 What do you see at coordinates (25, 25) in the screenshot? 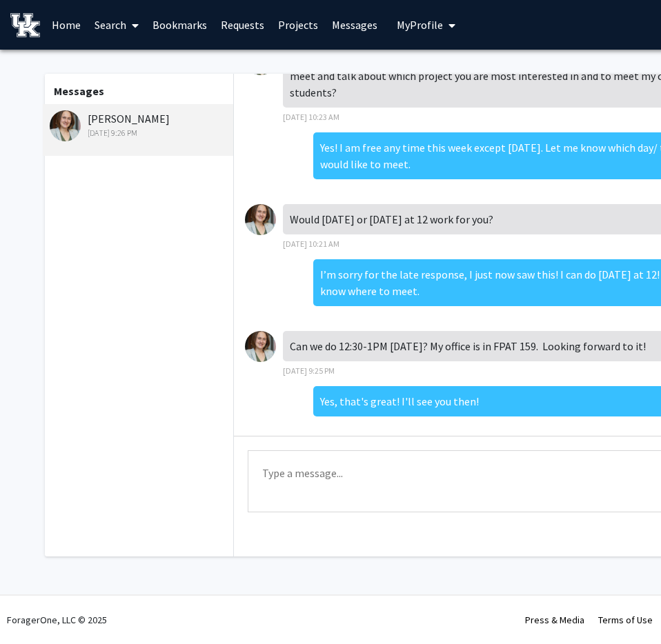
I see `img: University of Kentucky Logo` at bounding box center [25, 25].